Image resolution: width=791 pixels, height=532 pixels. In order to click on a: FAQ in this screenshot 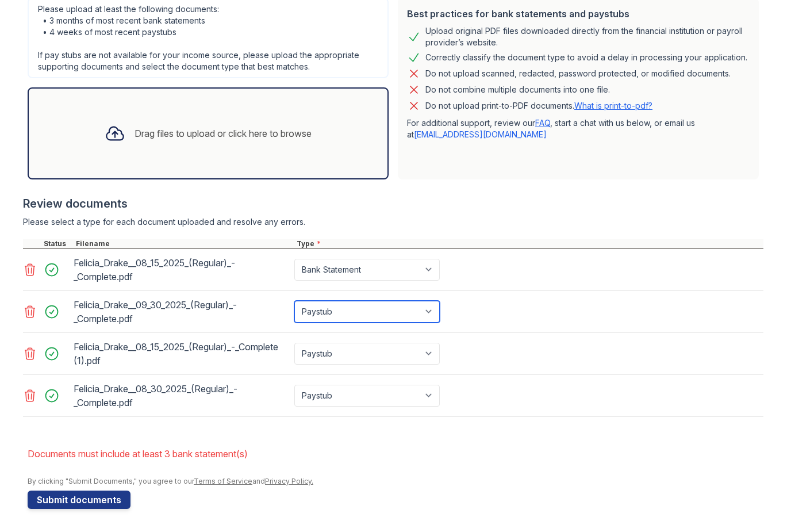, I will do `click(543, 122)`.